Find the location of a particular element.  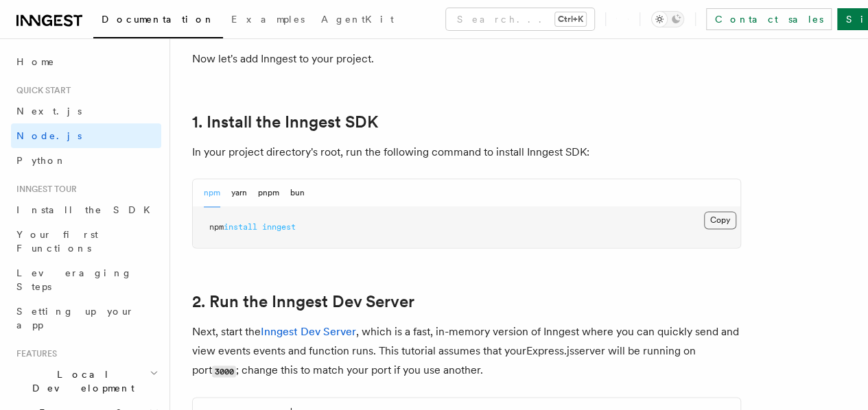

code: 3000 is located at coordinates (224, 371).